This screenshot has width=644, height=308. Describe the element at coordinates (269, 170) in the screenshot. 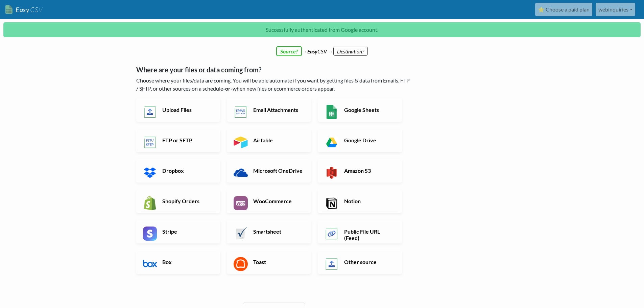

I see `a: Microsoft OneDrive` at that location.